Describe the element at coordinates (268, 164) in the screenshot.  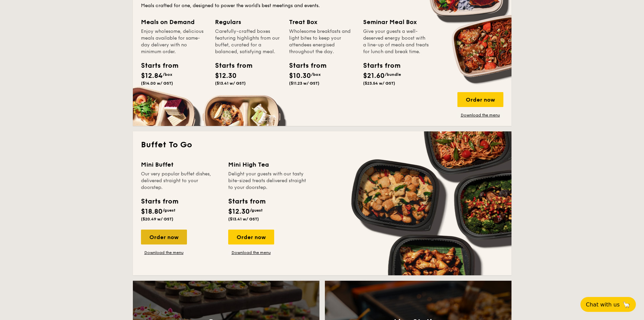
I see `div: Mini High Tea` at that location.